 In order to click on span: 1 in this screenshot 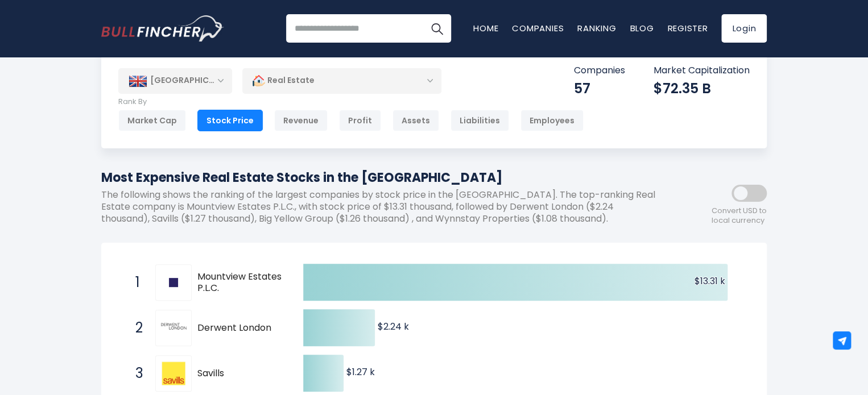, I will do `click(135, 282)`.